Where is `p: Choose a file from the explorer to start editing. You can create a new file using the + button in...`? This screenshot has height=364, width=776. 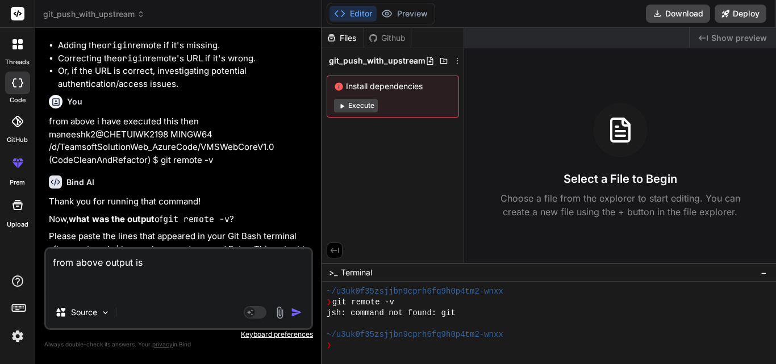
p: Choose a file from the explorer to start editing. You can create a new file using the + button in... is located at coordinates (620, 205).